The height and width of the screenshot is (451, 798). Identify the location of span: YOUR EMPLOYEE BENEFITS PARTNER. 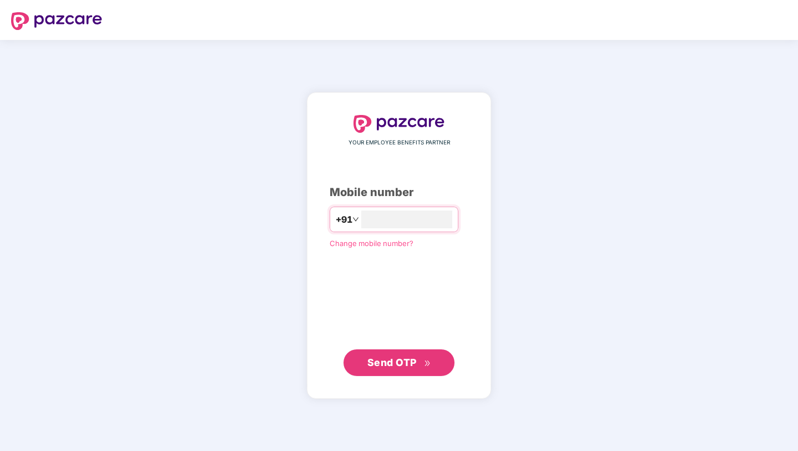
(399, 143).